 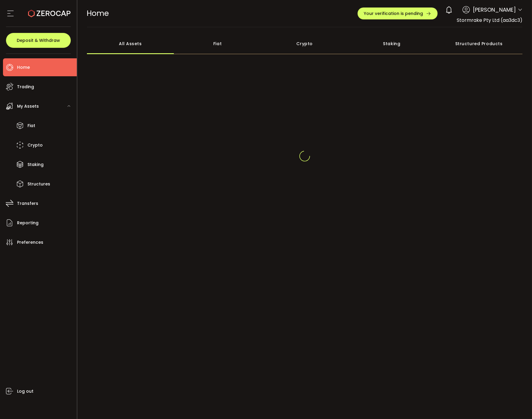 What do you see at coordinates (35, 145) in the screenshot?
I see `span: Crypto` at bounding box center [35, 145].